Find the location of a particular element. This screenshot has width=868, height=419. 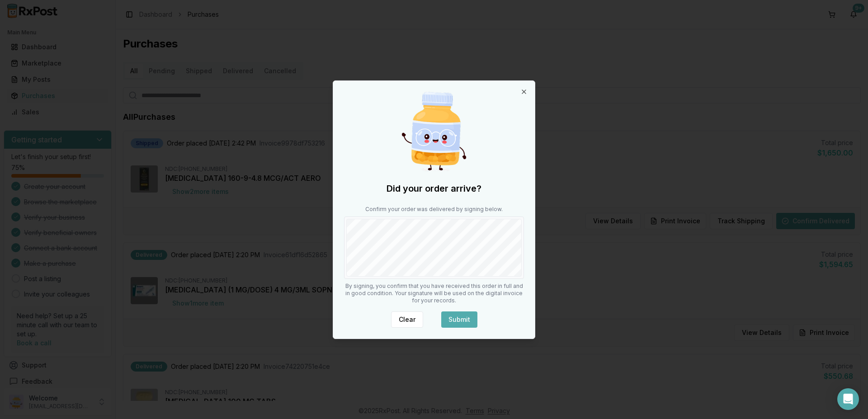

img: Happy Pill Bottle is located at coordinates (434, 132).